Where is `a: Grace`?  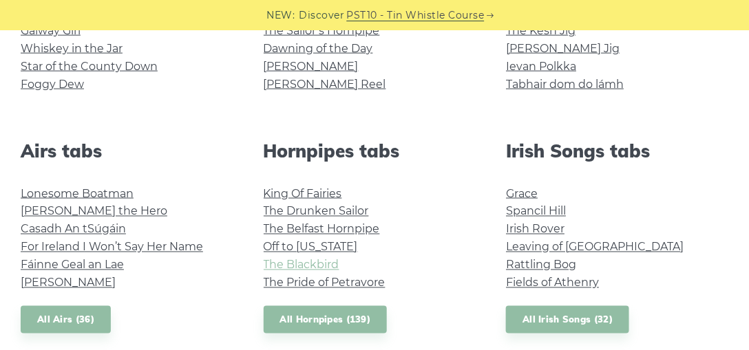 a: Grace is located at coordinates (522, 193).